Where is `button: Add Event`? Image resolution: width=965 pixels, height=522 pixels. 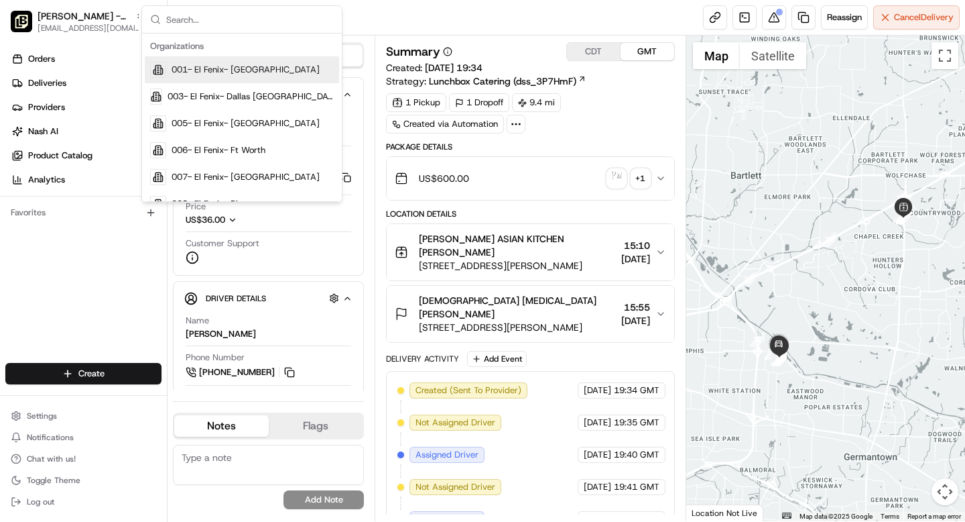 button: Add Event is located at coordinates (497, 359).